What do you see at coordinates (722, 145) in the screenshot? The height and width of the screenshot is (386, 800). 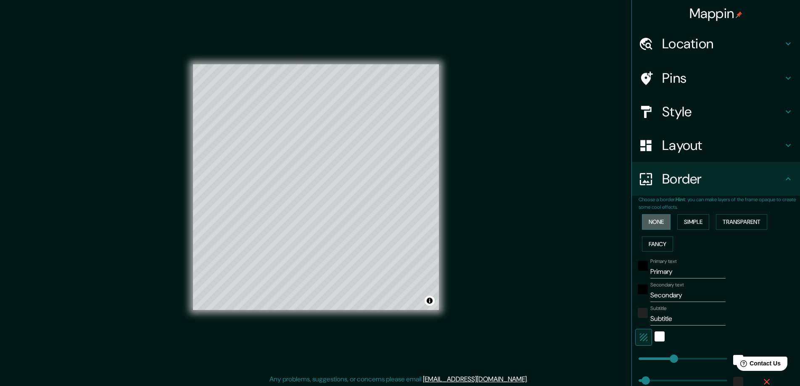 I see `h4: Layout` at bounding box center [722, 145].